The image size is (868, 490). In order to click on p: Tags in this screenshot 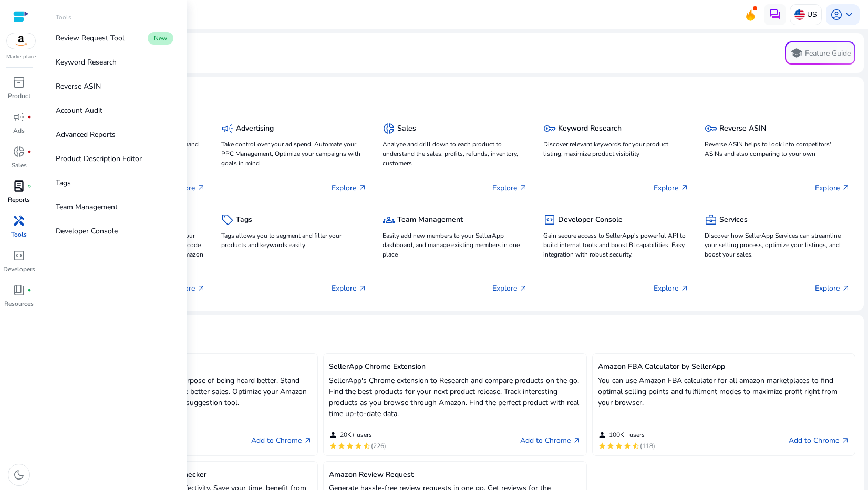, I will do `click(63, 183)`.